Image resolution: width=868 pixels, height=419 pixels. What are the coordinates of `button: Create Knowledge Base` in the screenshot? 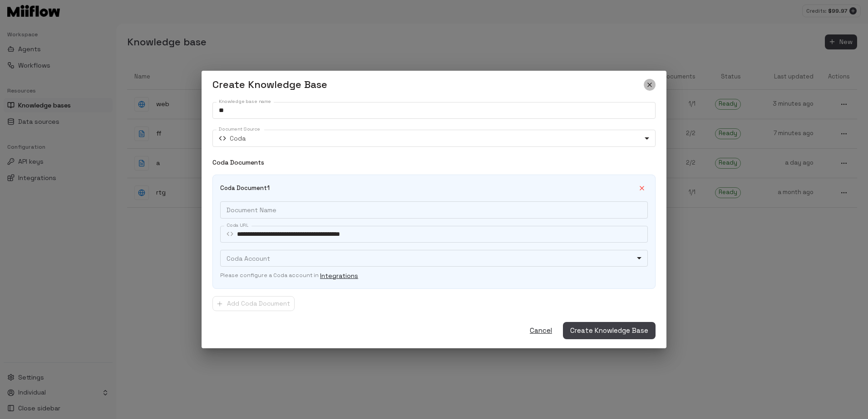 It's located at (609, 331).